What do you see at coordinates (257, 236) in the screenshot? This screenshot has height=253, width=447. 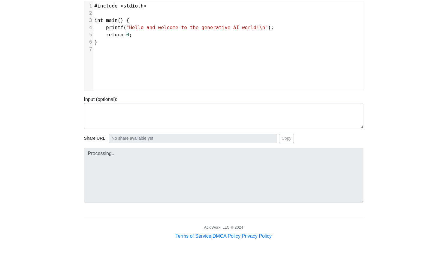 I see `a: Privacy Policy` at bounding box center [257, 236].